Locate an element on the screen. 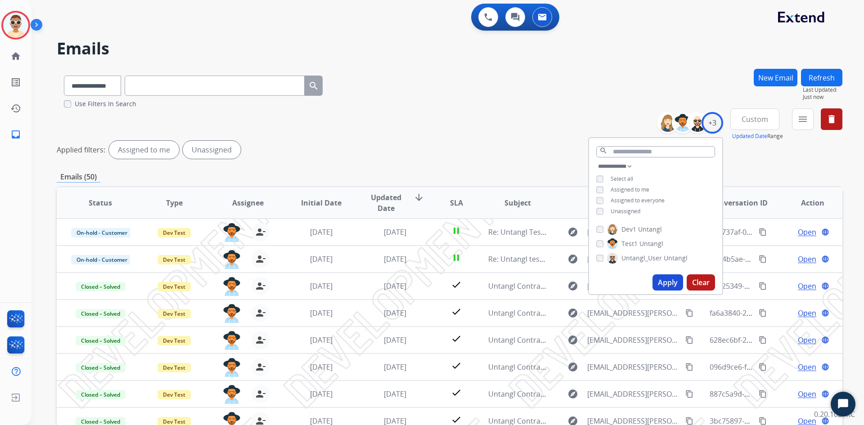 This screenshot has width=864, height=425. button: Clear is located at coordinates (701, 283).